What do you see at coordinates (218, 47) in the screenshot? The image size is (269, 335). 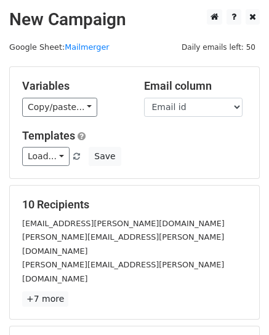 I see `a: Daily emails left: 50` at bounding box center [218, 47].